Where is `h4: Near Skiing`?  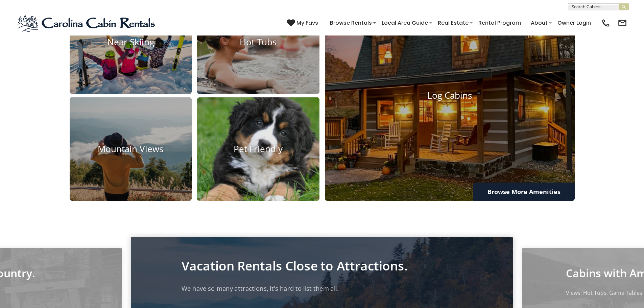
h4: Near Skiing is located at coordinates (131, 42).